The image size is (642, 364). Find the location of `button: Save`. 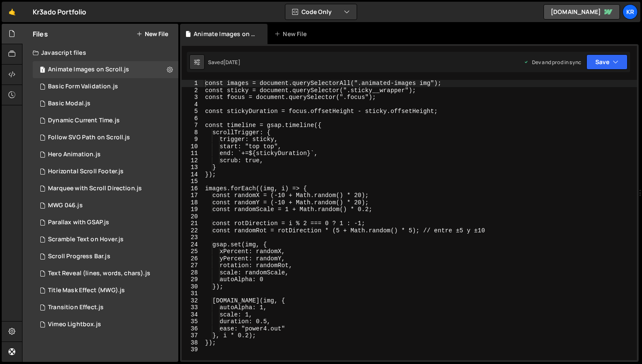

button: Save is located at coordinates (607, 62).